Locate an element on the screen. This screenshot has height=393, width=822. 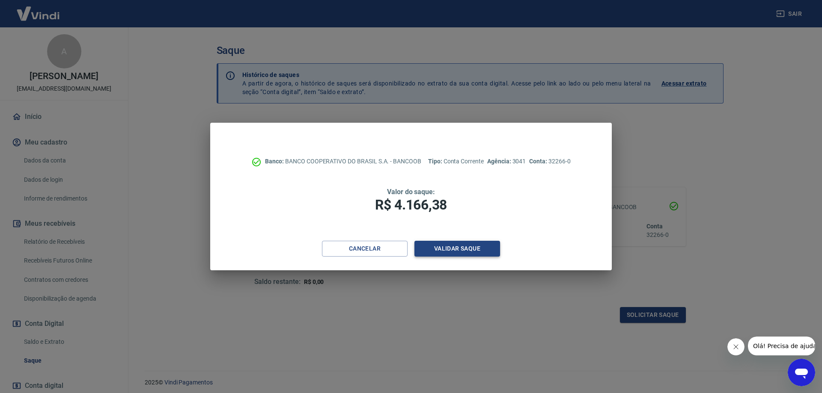
p: BANCO COOPERATIVO DO BRASIL S.A. - BANCOOB is located at coordinates (343, 161).